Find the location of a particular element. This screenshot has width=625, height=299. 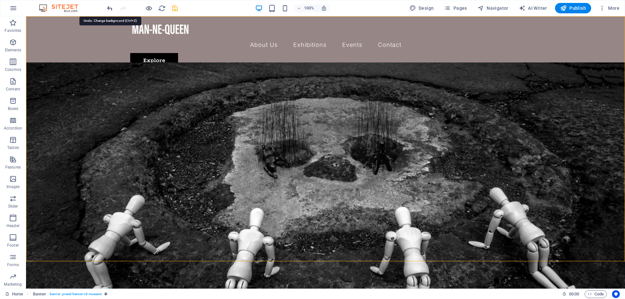

button: undo is located at coordinates (110, 8).